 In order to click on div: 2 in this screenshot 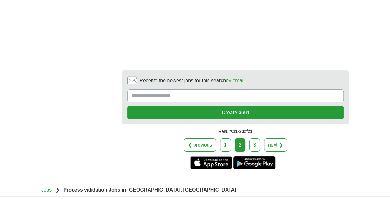, I will do `click(240, 145)`.